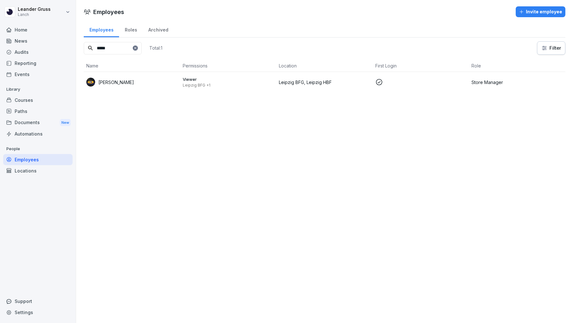  What do you see at coordinates (38, 30) in the screenshot?
I see `a: Home` at bounding box center [38, 30].